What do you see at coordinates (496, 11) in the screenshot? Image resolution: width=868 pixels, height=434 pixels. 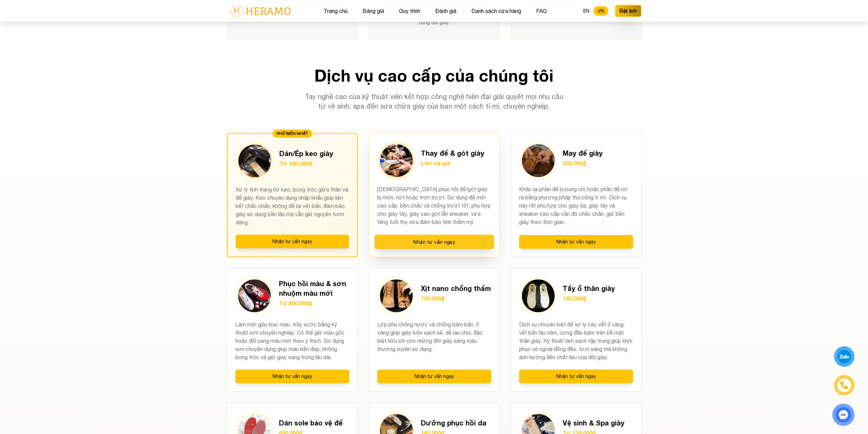 I see `button: Danh sách cửa hàng` at bounding box center [496, 11].